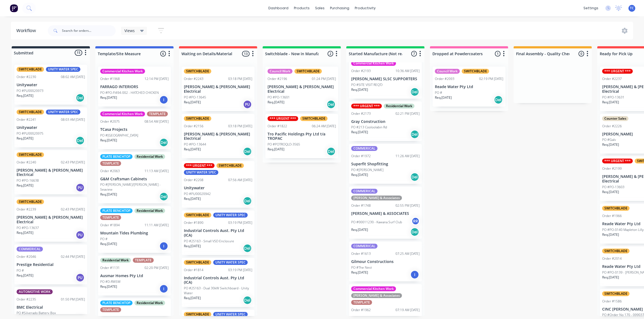 Image resolution: width=644 pixels, height=319 pixels. What do you see at coordinates (320, 8) in the screenshot?
I see `div: sales` at bounding box center [320, 8].